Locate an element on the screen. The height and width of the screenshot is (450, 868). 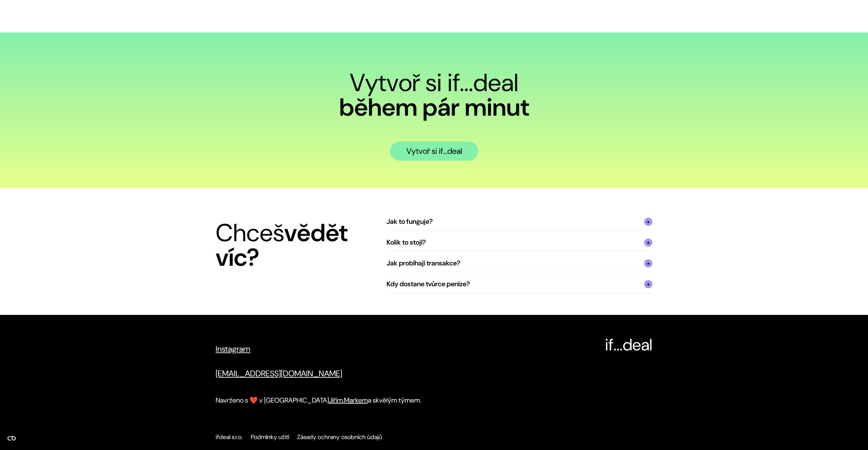
h2: Chceš is located at coordinates (281, 246).